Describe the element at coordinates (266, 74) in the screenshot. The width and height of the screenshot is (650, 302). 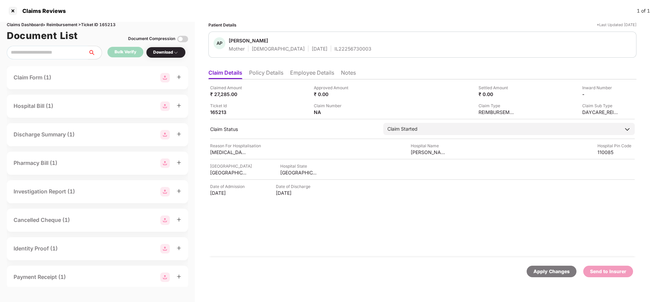
I see `li: Policy Details` at that location.